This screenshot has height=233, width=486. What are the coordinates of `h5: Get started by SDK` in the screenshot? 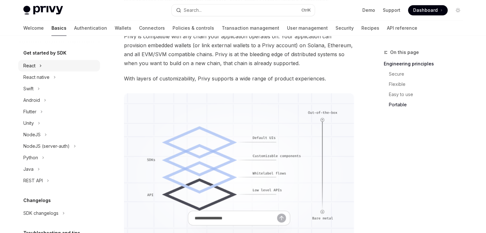 It's located at (45, 53).